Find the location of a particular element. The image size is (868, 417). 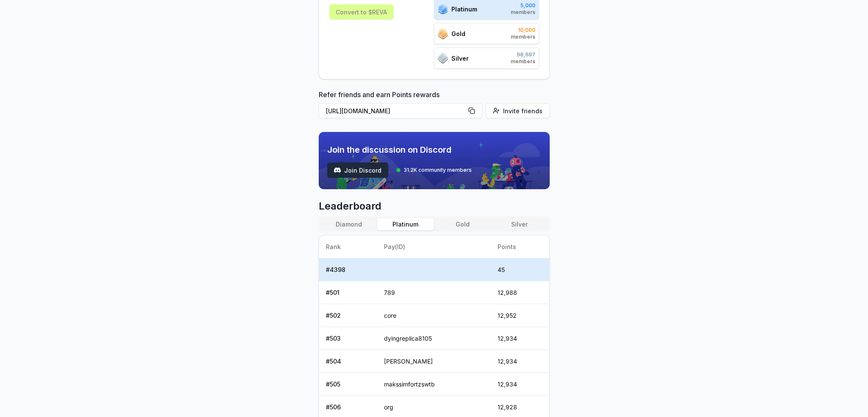

th: Pay(ID) is located at coordinates (434, 247).